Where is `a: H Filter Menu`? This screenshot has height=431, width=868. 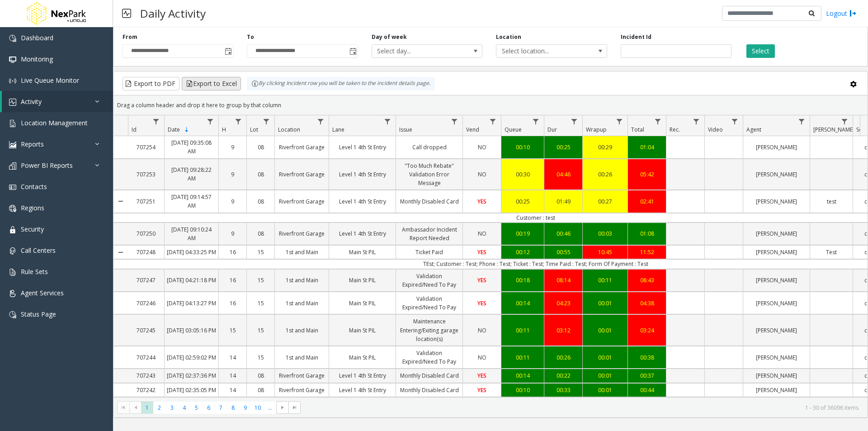
a: H Filter Menu is located at coordinates (238, 121).